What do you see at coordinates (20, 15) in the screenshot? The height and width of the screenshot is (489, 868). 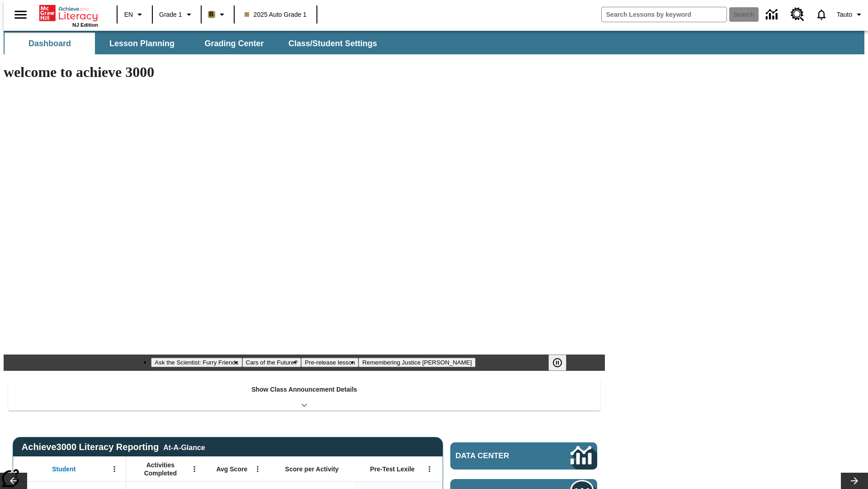 I see `button: Open side menu` at bounding box center [20, 15].